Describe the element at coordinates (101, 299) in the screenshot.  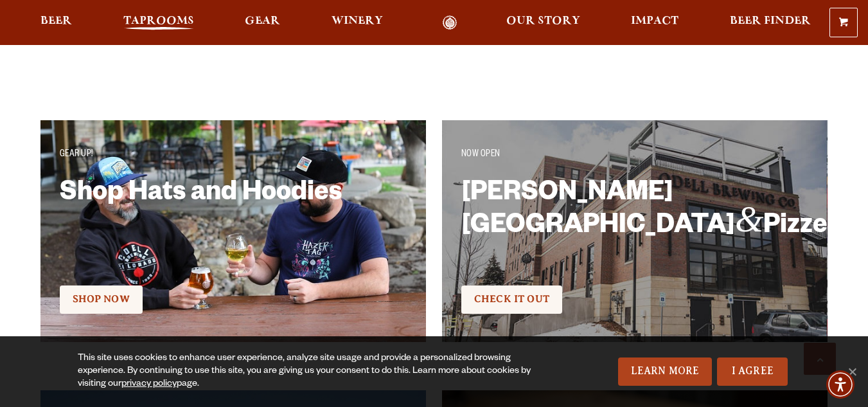
I see `span: Shop Now` at that location.